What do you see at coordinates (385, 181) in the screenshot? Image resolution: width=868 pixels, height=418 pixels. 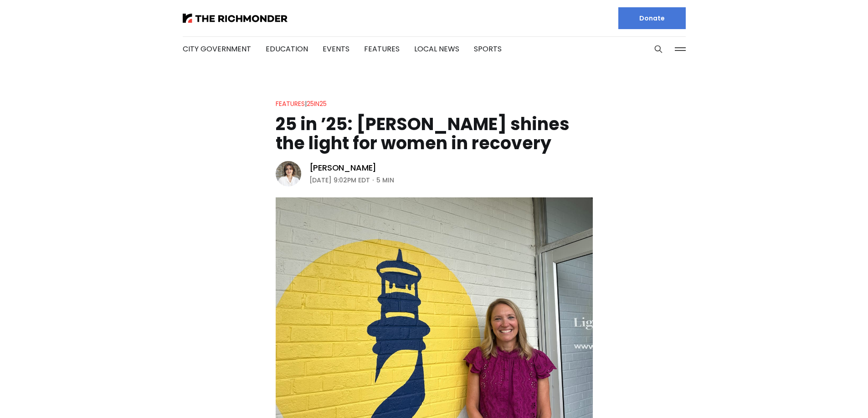 I see `span: 5 min` at bounding box center [385, 181].